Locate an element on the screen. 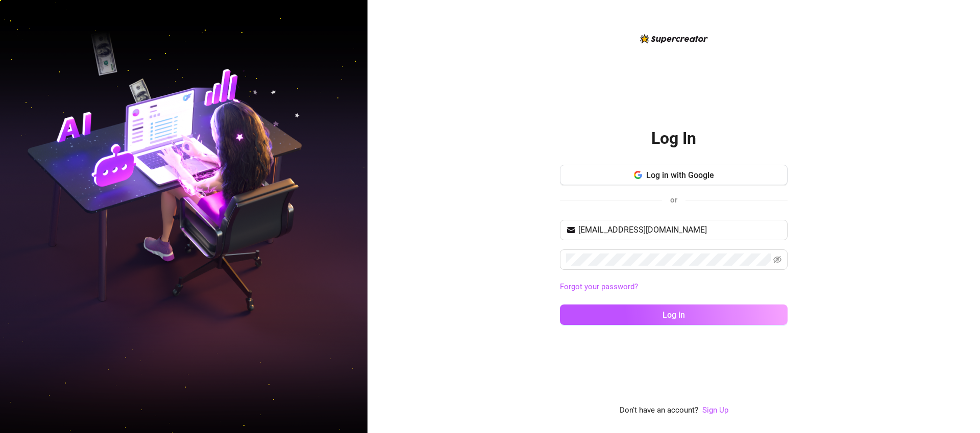 Image resolution: width=980 pixels, height=433 pixels. span: Log in with Google is located at coordinates (679, 175).